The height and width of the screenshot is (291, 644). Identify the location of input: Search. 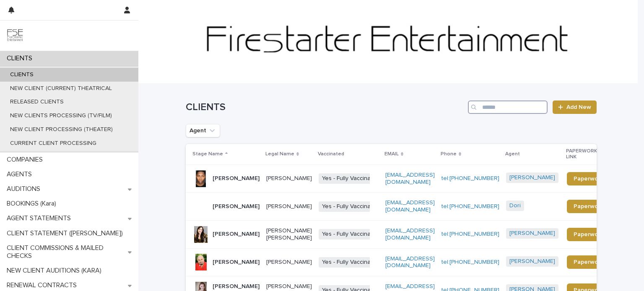
(507, 107).